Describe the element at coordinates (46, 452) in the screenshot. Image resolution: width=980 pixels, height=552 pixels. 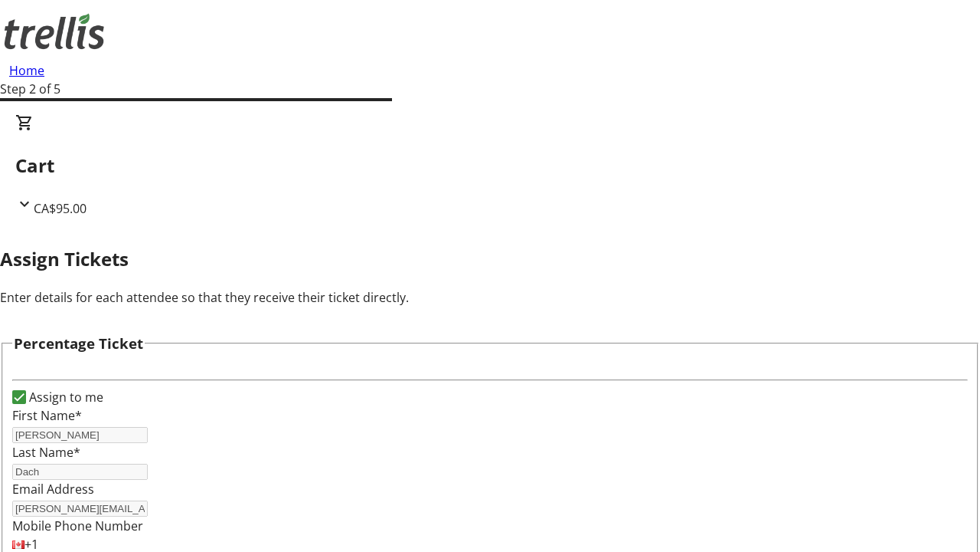
I see `label: Last Name*` at that location.